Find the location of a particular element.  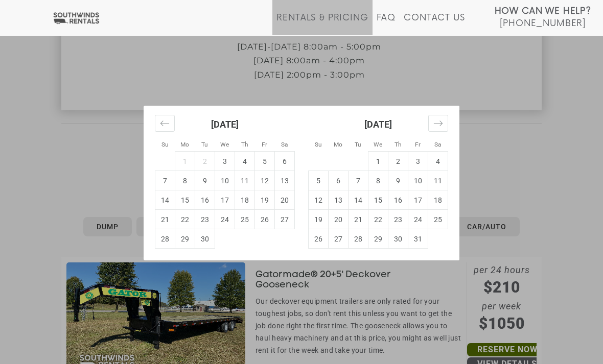

td: 31 is located at coordinates (418, 239).